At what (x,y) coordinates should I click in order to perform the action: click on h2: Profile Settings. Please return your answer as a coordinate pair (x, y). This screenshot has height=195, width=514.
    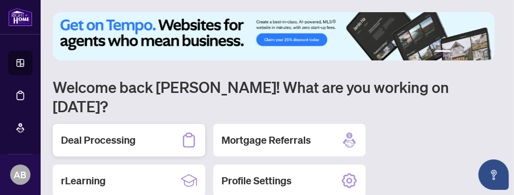
    Looking at the image, I should click on (257, 181).